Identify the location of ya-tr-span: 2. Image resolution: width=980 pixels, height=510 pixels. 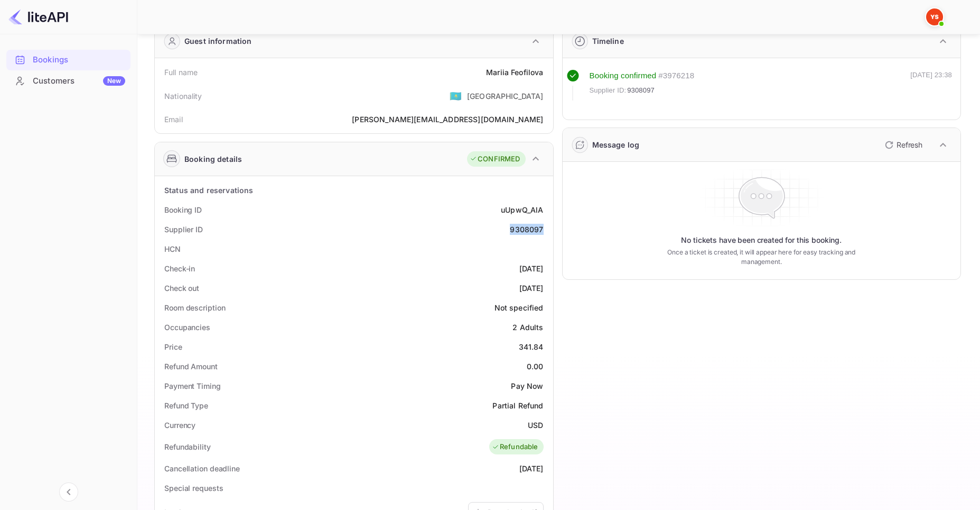
(515, 327).